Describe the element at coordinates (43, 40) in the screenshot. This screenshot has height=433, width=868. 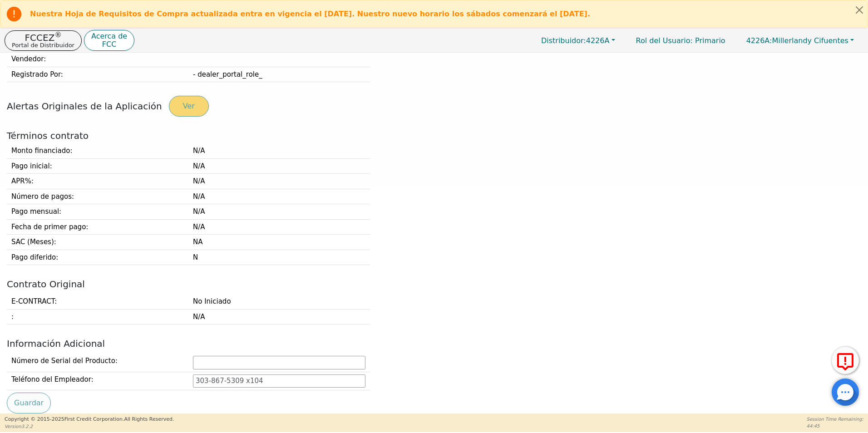
I see `a: FCCEZ®Portal de Distribuidor` at that location.